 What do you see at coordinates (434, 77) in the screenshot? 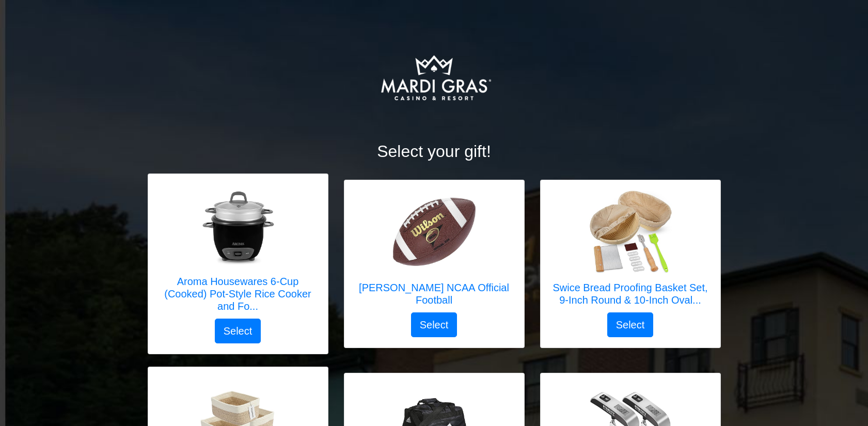
I see `img: Logo` at bounding box center [434, 77].